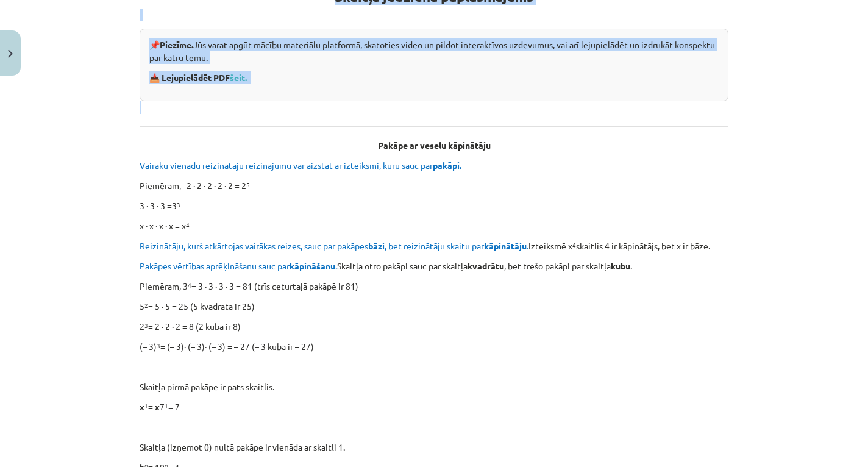  What do you see at coordinates (434, 145) in the screenshot?
I see `b: Pakāpe ar veselu kāpinātāju` at bounding box center [434, 145].